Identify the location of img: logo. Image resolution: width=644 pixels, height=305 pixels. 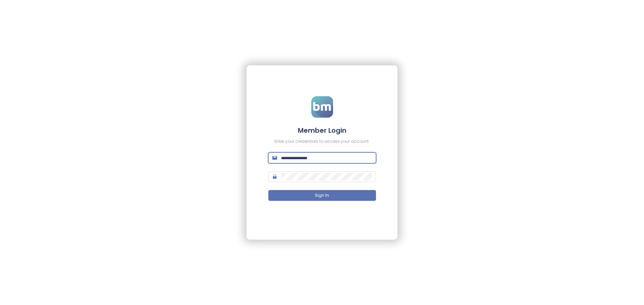
(322, 107).